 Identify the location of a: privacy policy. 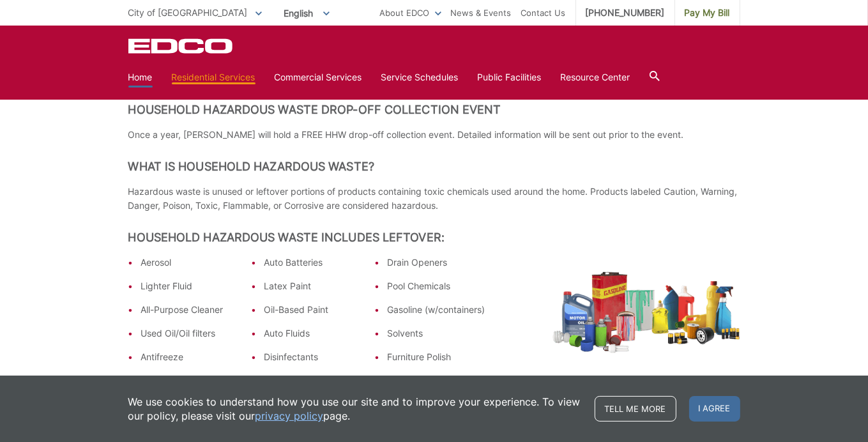
(289, 416).